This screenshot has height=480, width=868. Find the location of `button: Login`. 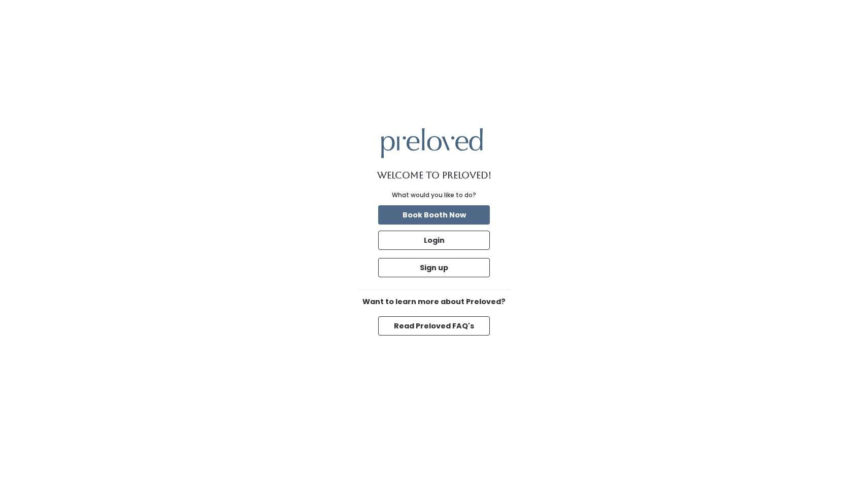

button: Login is located at coordinates (434, 240).